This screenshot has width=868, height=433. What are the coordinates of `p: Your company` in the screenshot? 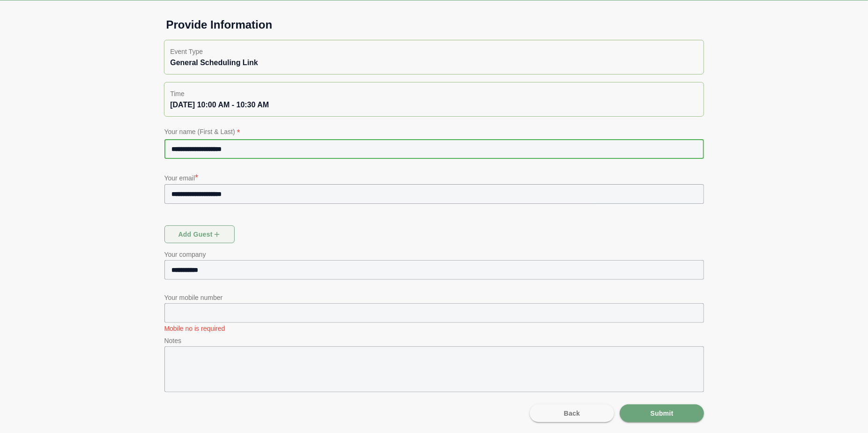 It's located at (434, 254).